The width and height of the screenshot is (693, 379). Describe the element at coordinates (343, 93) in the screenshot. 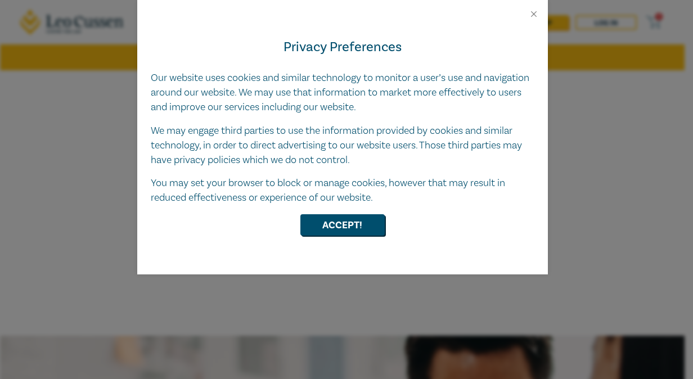

I see `p: Our website uses cookies and similar technology to monitor a user’s use and navigation around our...` at that location.